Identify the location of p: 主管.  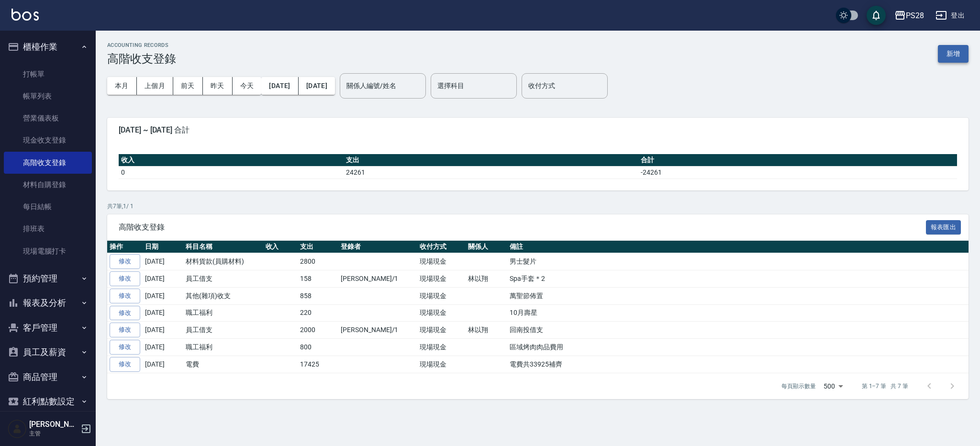
(54, 433).